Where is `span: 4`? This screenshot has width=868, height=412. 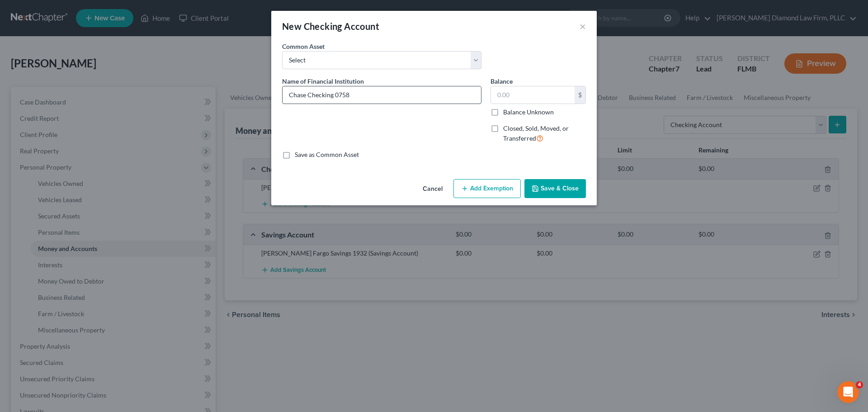 span: 4 is located at coordinates (859, 385).